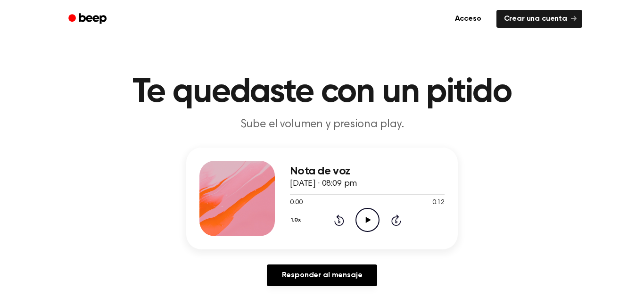 This screenshot has width=644, height=305. Describe the element at coordinates (296, 203) in the screenshot. I see `font: 0:00` at that location.